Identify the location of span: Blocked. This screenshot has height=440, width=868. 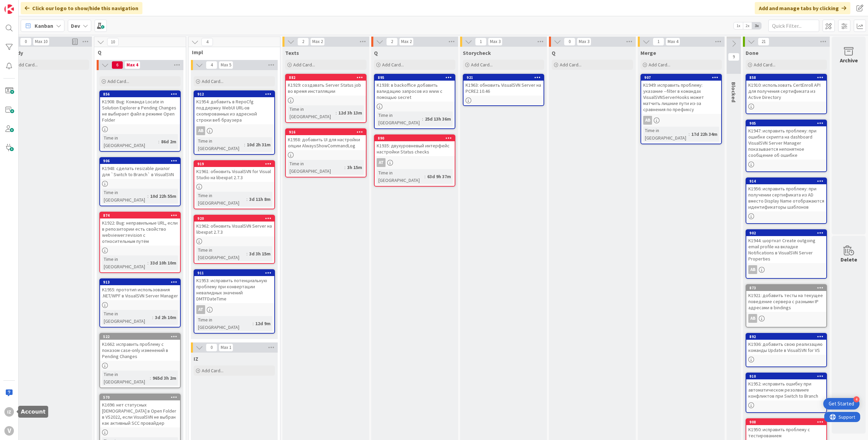
(733, 92).